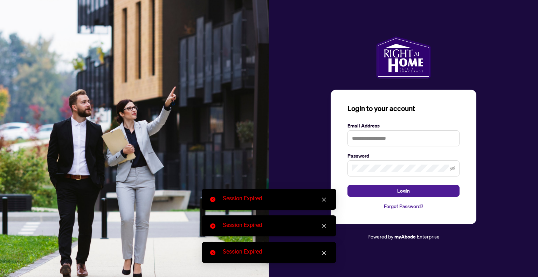 This screenshot has height=277, width=538. Describe the element at coordinates (403, 206) in the screenshot. I see `a: Forgot Password?` at that location.